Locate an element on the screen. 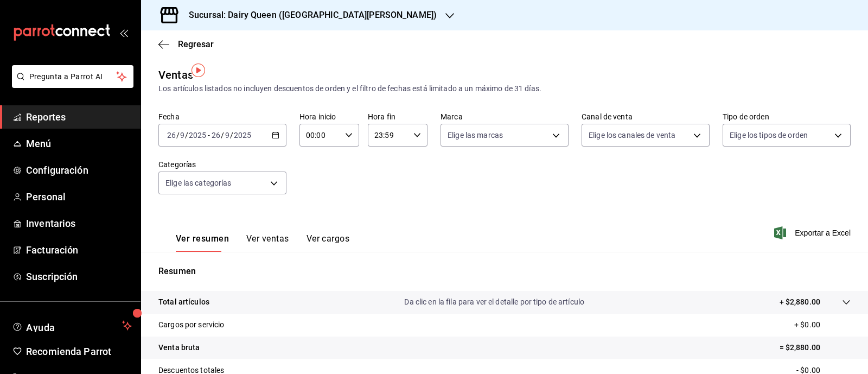 The width and height of the screenshot is (868, 374). div: Ventas is located at coordinates (176, 75).